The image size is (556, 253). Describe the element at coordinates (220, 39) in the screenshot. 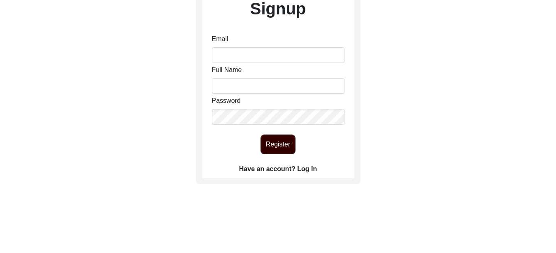

I see `label: Email` at that location.